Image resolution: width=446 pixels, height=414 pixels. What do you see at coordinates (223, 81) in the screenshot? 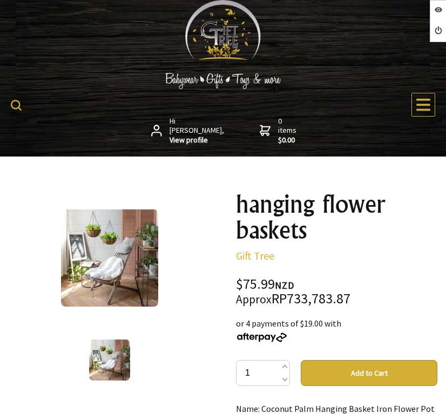
I see `img: Babywear - Gifts - Toys & more` at bounding box center [223, 81].